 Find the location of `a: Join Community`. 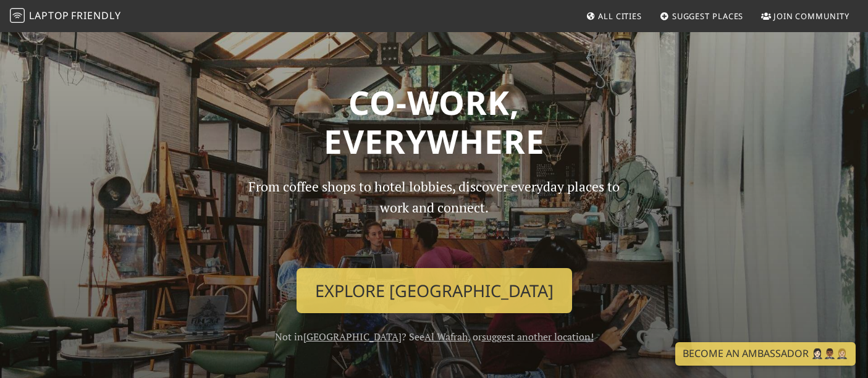

a: Join Community is located at coordinates (805, 16).